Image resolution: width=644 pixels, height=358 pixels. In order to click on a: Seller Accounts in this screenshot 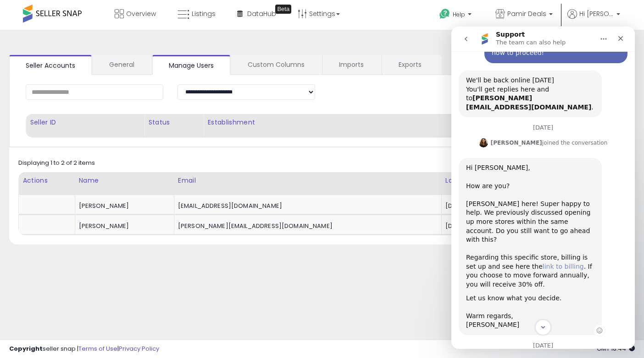, I will do `click(51, 65)`.